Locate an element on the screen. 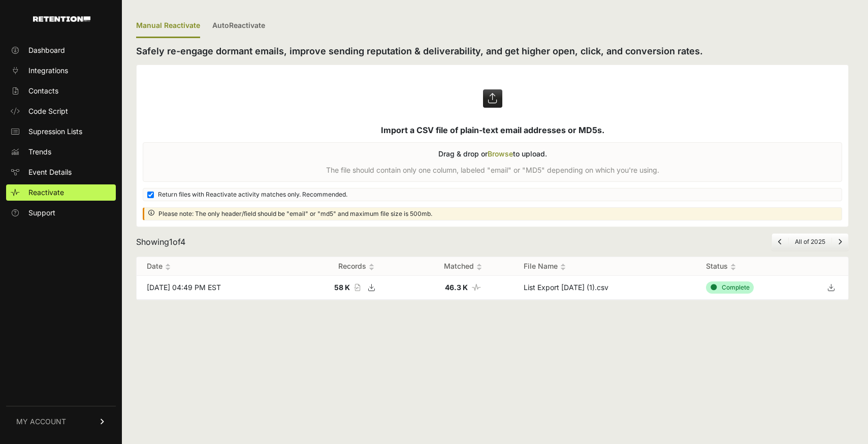  th: Records is located at coordinates (356, 266).